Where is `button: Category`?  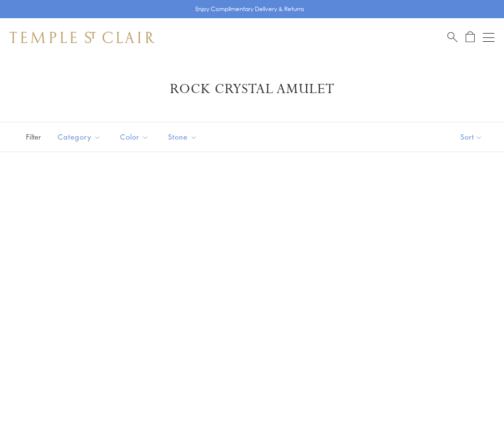
button: Category is located at coordinates (79, 136).